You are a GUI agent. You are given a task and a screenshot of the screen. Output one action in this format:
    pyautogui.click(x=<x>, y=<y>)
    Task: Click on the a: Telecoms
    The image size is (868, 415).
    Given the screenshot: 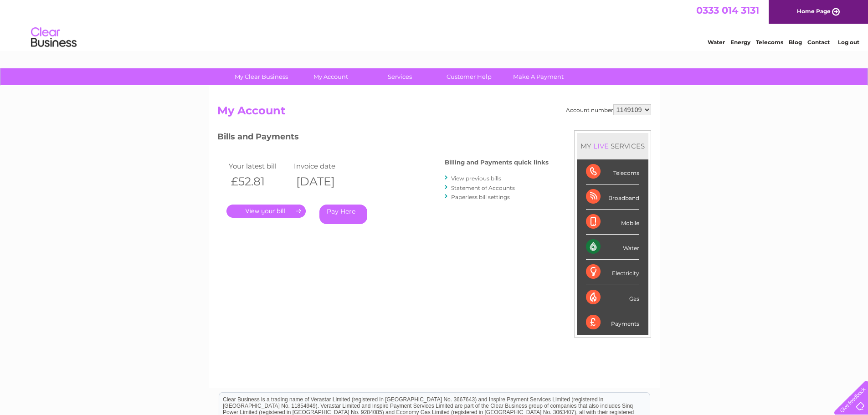 What is the action you would take?
    pyautogui.click(x=769, y=42)
    